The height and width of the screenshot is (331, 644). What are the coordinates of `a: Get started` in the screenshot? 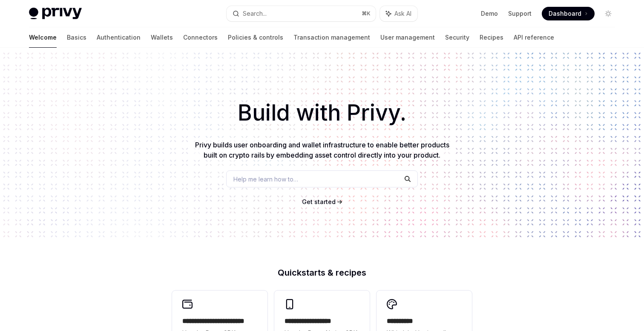 It's located at (319, 202).